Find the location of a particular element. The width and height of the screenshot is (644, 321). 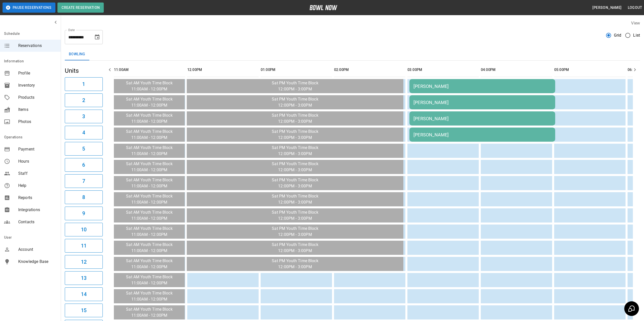

th: 11:00AM is located at coordinates (149, 70).